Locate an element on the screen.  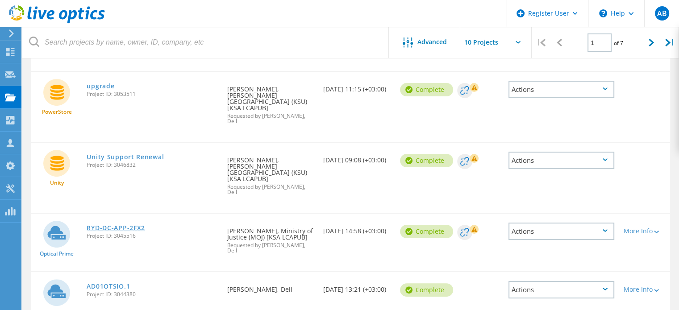
span: Project ID: 3053511 is located at coordinates (152, 94).